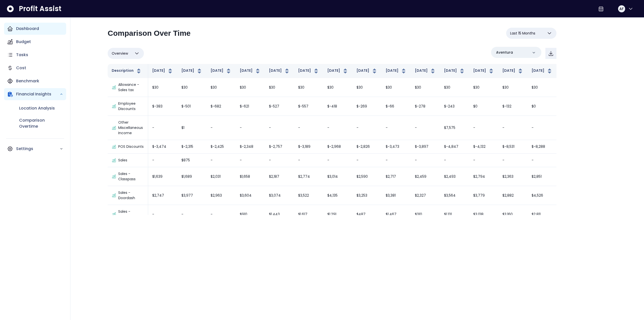  I want to click on td: $-383, so click(162, 106).